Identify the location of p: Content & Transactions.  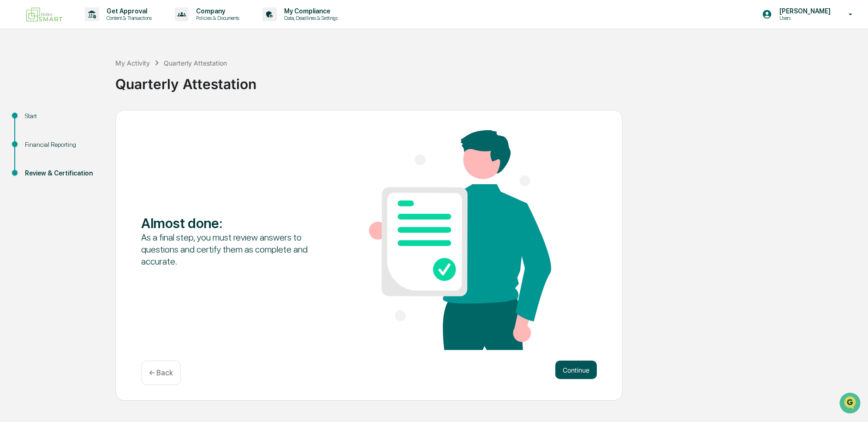
(128, 18).